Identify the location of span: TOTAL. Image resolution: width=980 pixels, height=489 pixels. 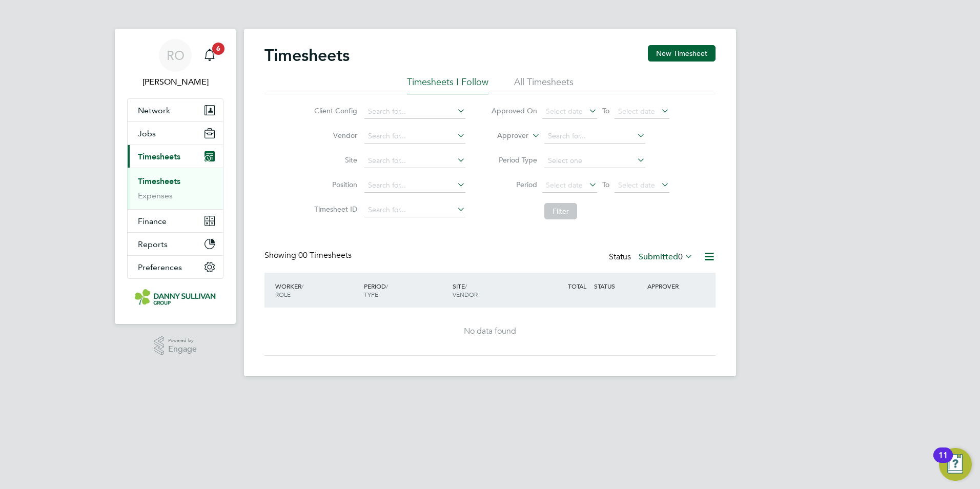
(577, 286).